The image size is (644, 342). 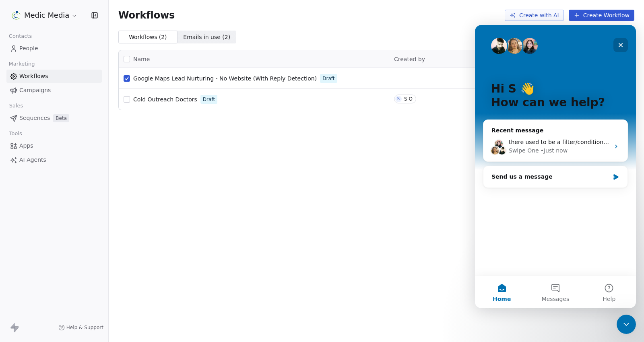 I want to click on button: Create with AI, so click(x=534, y=15).